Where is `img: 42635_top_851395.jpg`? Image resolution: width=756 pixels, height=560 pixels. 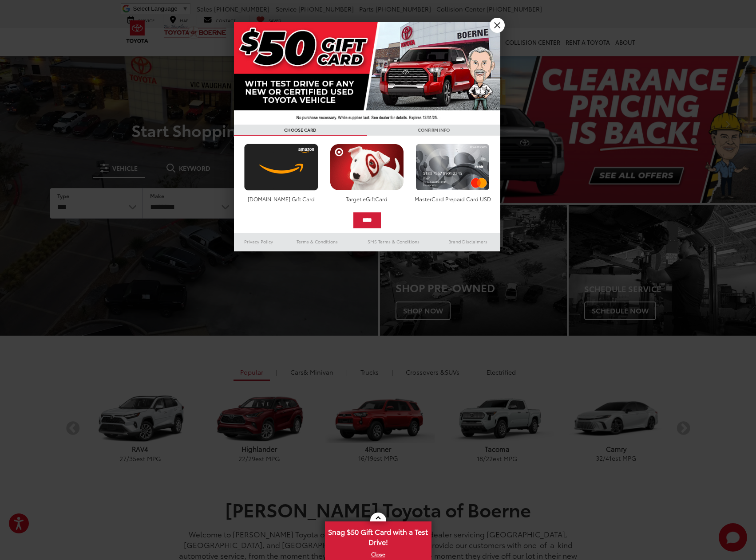
img: 42635_top_851395.jpg is located at coordinates (367, 73).